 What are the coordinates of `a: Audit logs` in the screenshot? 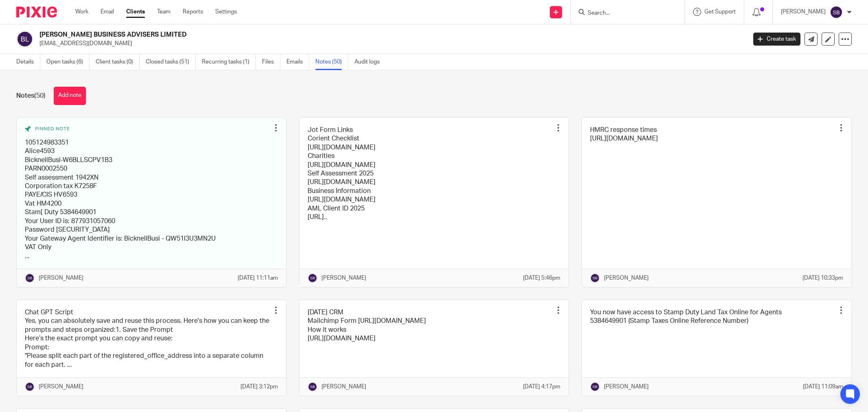 It's located at (370, 62).